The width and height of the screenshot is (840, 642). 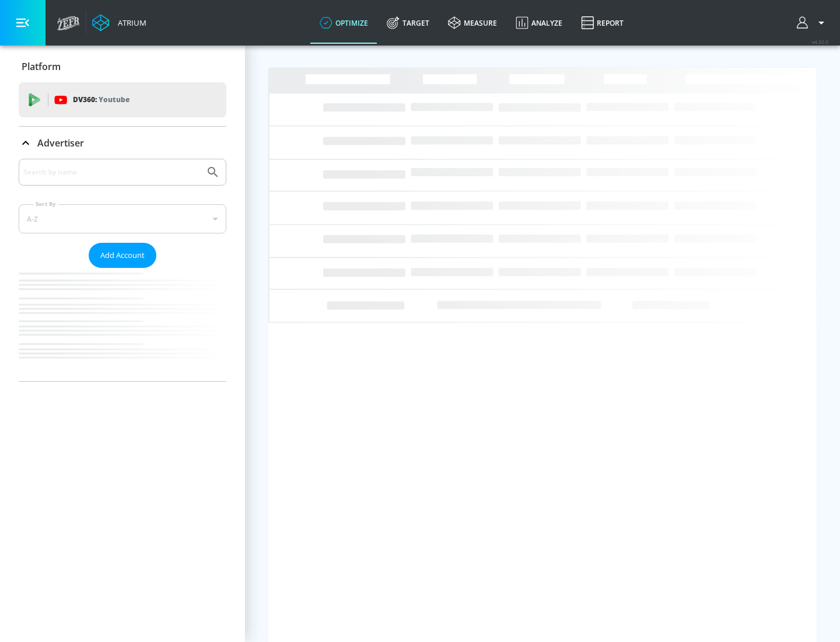 What do you see at coordinates (602, 23) in the screenshot?
I see `a: Report` at bounding box center [602, 23].